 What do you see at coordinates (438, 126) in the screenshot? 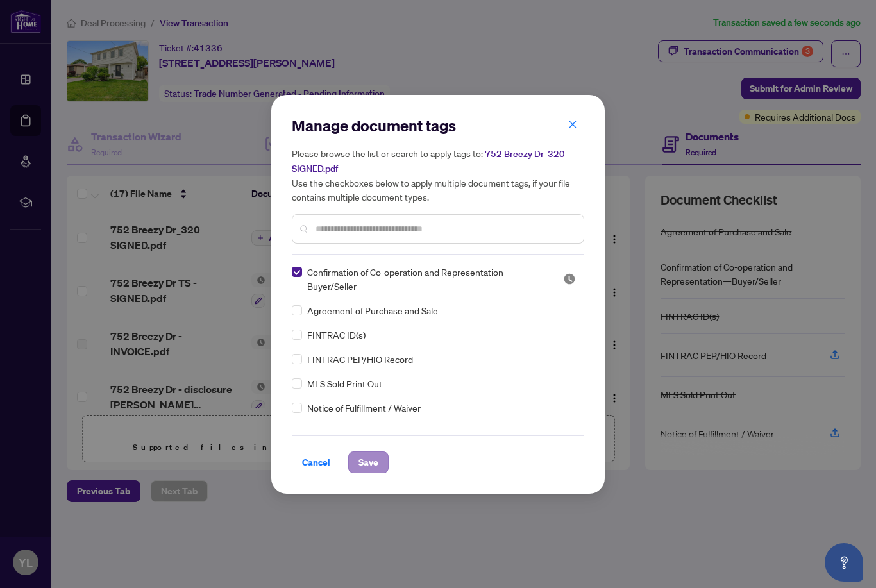
I see `h2: Manage document tags` at bounding box center [438, 126].